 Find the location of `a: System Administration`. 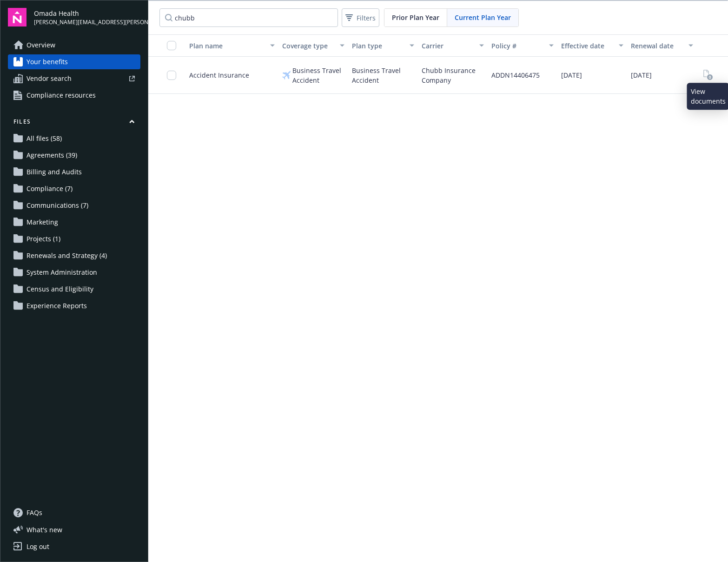

a: System Administration is located at coordinates (74, 272).